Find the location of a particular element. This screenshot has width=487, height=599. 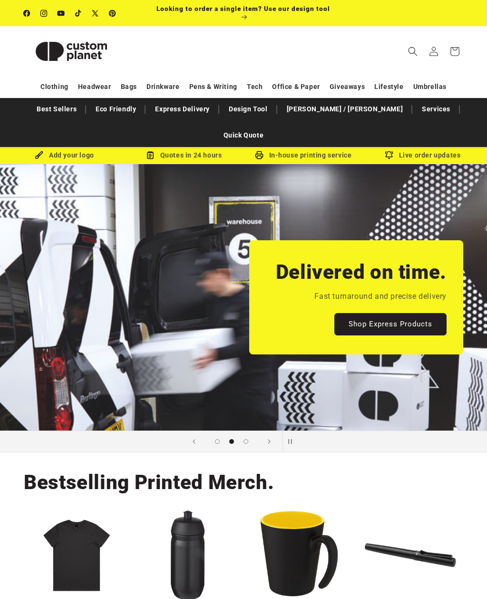

a: Headwear is located at coordinates (95, 87).